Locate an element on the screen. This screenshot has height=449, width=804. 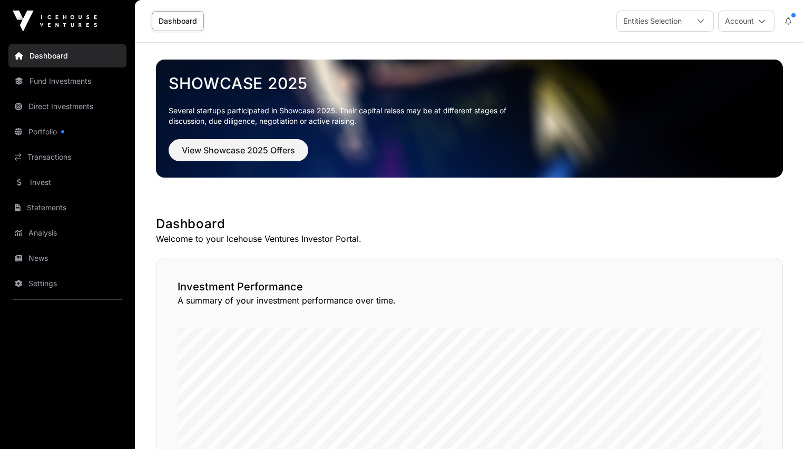
a: Fund Investments is located at coordinates (67, 81).